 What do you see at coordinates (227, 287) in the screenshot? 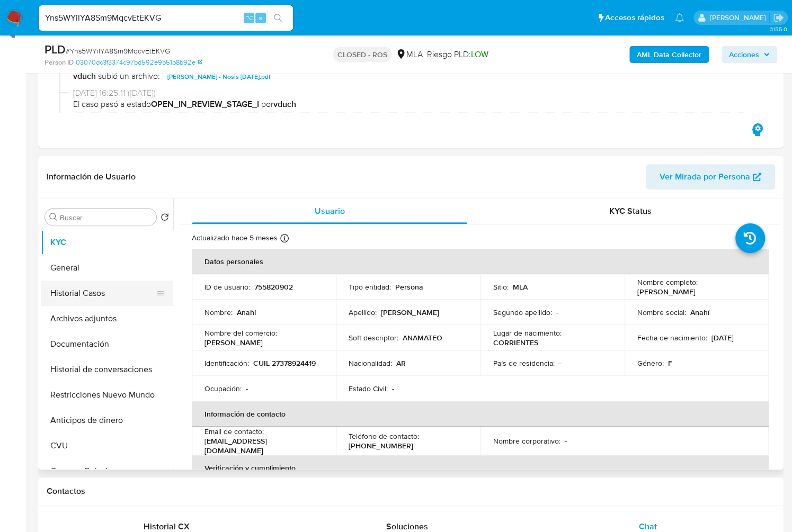
I see `p: ID de usuario :` at bounding box center [227, 287].